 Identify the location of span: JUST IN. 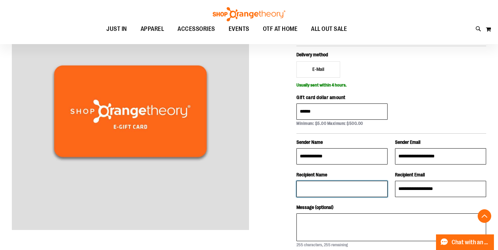
(117, 29).